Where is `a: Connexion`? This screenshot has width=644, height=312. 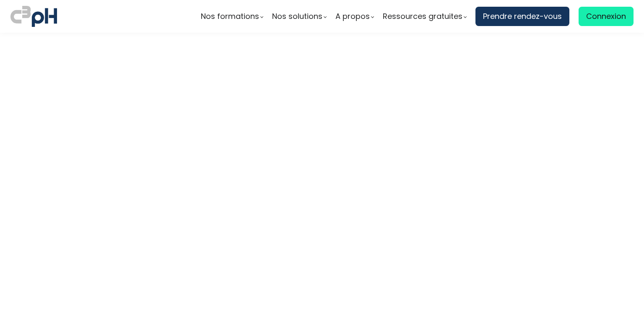 a: Connexion is located at coordinates (606, 17).